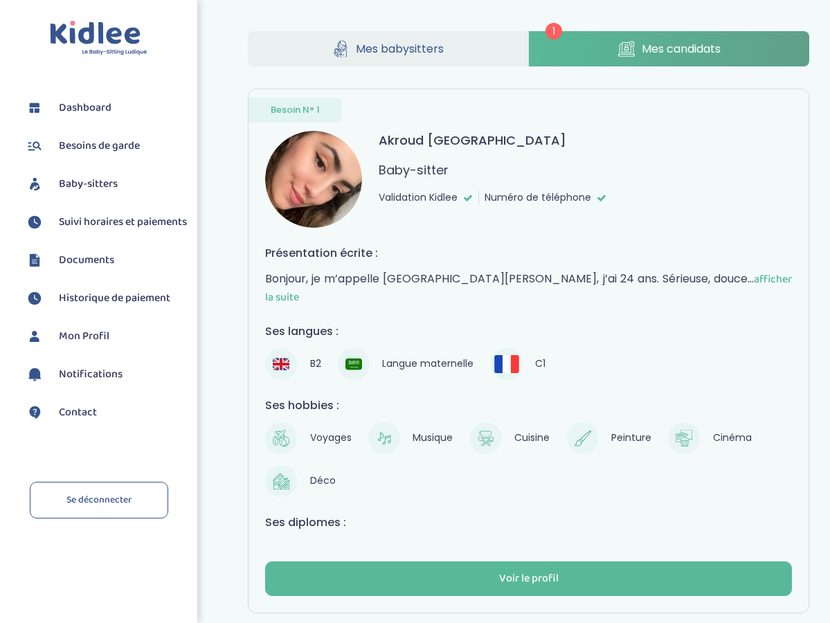 This screenshot has width=830, height=623. Describe the element at coordinates (315, 364) in the screenshot. I see `span: B2` at that location.